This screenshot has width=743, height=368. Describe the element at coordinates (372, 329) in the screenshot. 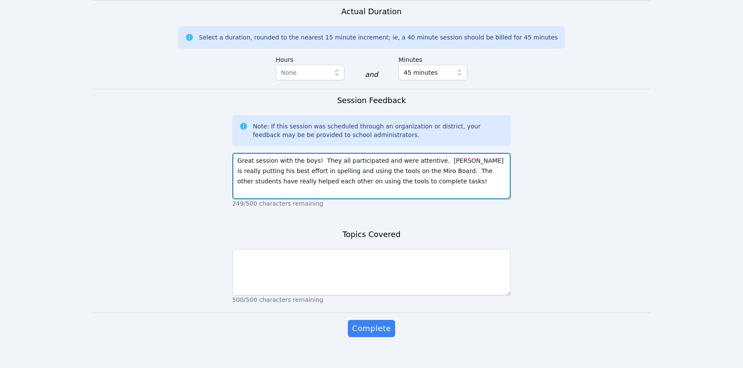

I see `span: Complete` at that location.